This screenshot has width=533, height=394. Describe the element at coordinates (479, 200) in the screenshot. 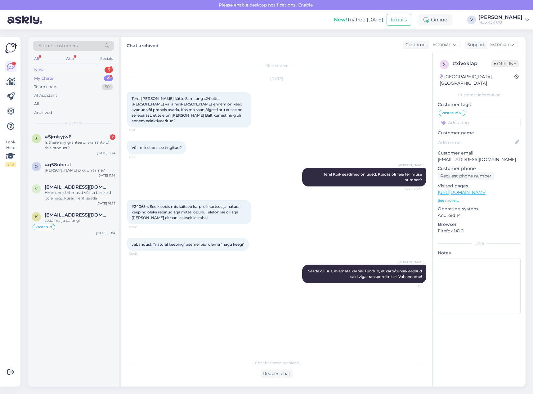

I see `p: See more ...` at that location.